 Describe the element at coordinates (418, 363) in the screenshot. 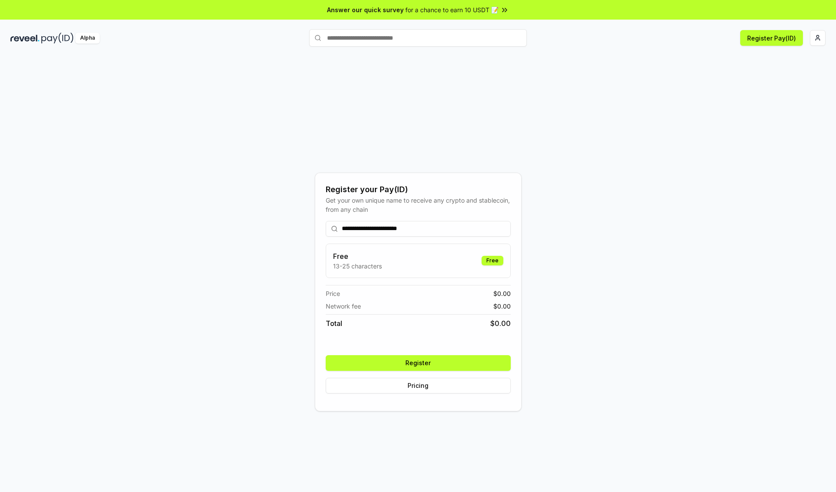

I see `button: Register` at that location.